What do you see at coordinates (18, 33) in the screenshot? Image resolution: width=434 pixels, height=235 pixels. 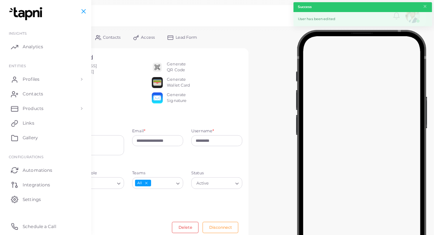 I see `span: INSIGHTS` at bounding box center [18, 33].